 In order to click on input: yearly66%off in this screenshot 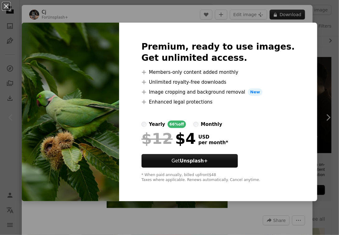, I will do `click(144, 125)`.